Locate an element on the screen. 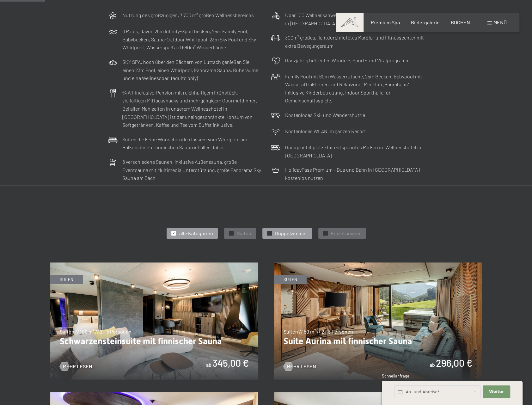 This screenshot has height=405, width=532. a: Schwarzensteinsuite mit finnischer Sauna is located at coordinates (154, 265).